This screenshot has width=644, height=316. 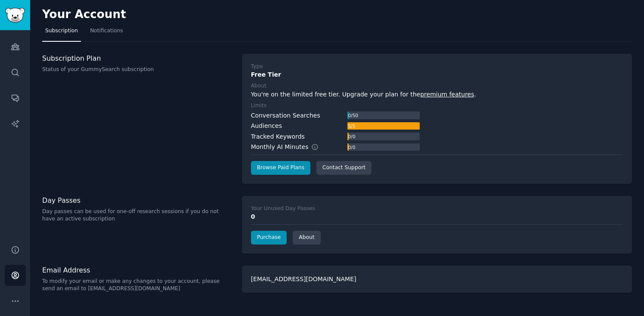 What do you see at coordinates (266, 126) in the screenshot?
I see `div: Audiences` at bounding box center [266, 126].